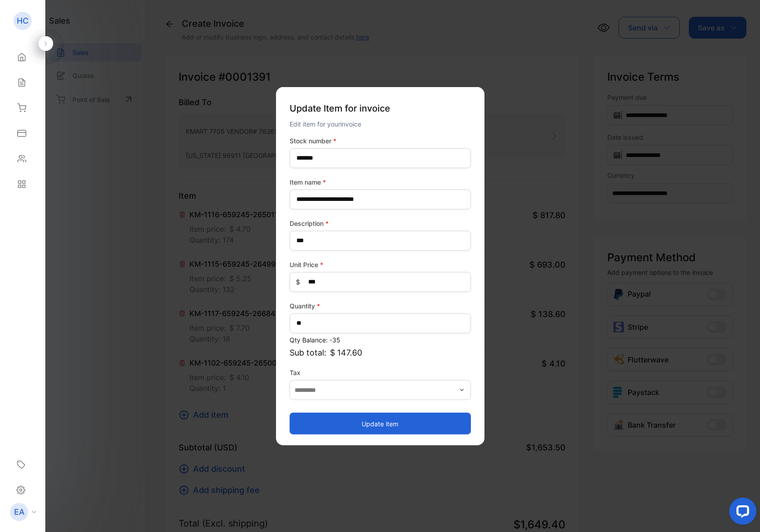 The image size is (760, 532). Describe the element at coordinates (380, 107) in the screenshot. I see `p: Update Item for invoice` at that location.